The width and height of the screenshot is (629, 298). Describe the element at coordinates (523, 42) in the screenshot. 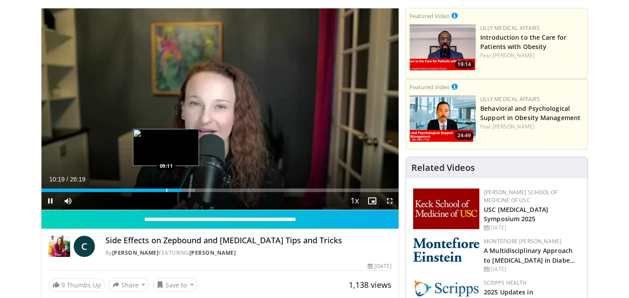

I see `a: Introduction to the Care for Patients with Obesity` at that location.